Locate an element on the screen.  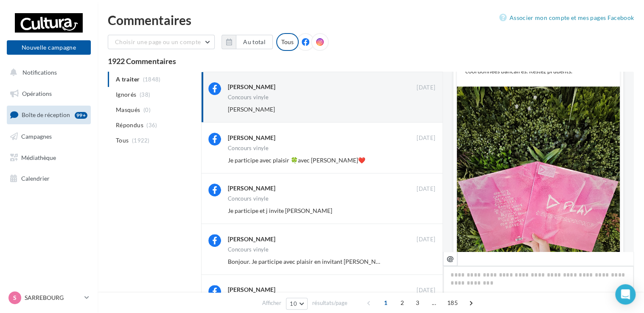
span: Calendrier is located at coordinates (35, 178).